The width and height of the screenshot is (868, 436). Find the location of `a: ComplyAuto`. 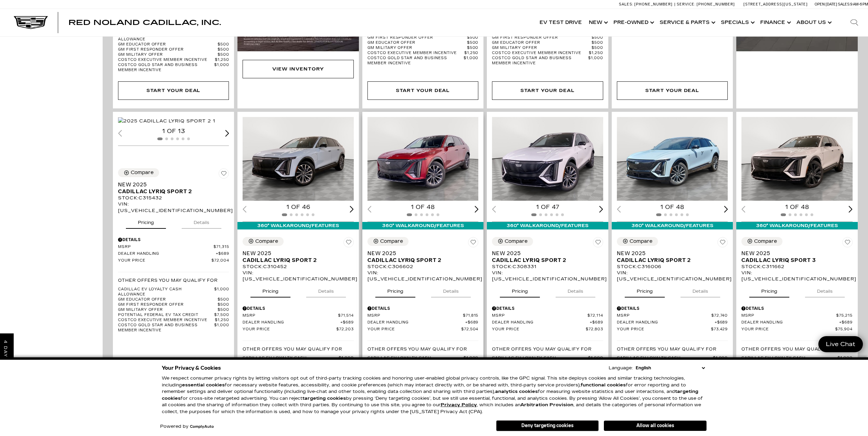

a: ComplyAuto is located at coordinates (202, 426).